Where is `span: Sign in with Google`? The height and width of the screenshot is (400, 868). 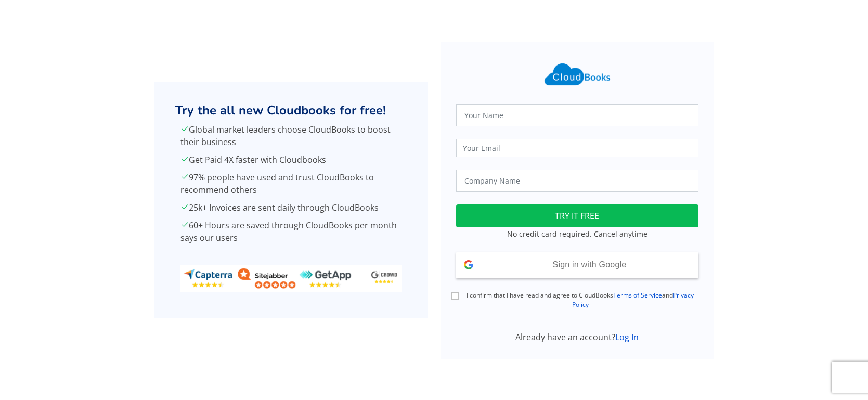
span: Sign in with Google is located at coordinates (590, 264).